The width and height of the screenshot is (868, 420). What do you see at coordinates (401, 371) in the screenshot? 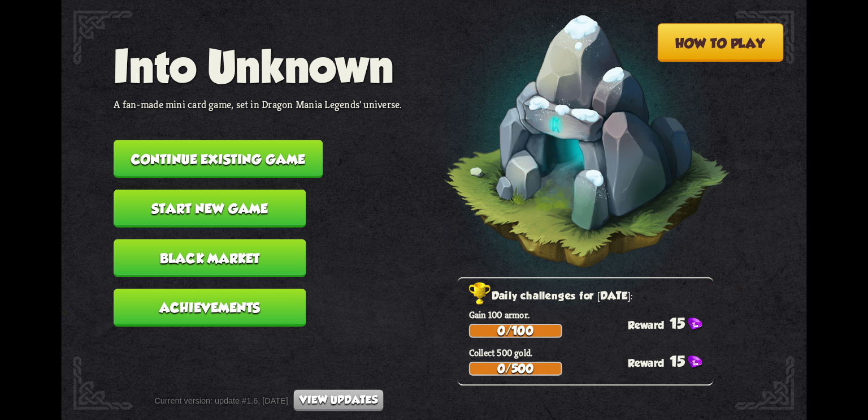
I see `p: - Fixed Holy Protection card not counting properly the number of support cards in player's deck. ...` at bounding box center [401, 371].